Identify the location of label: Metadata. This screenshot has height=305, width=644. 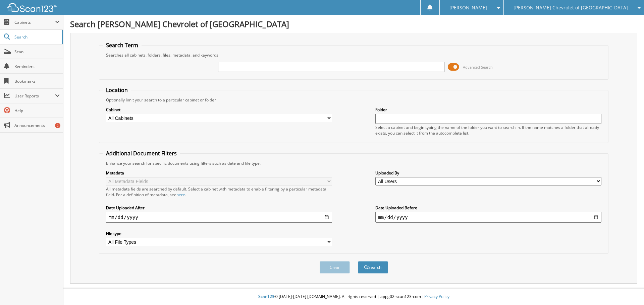
(219, 173).